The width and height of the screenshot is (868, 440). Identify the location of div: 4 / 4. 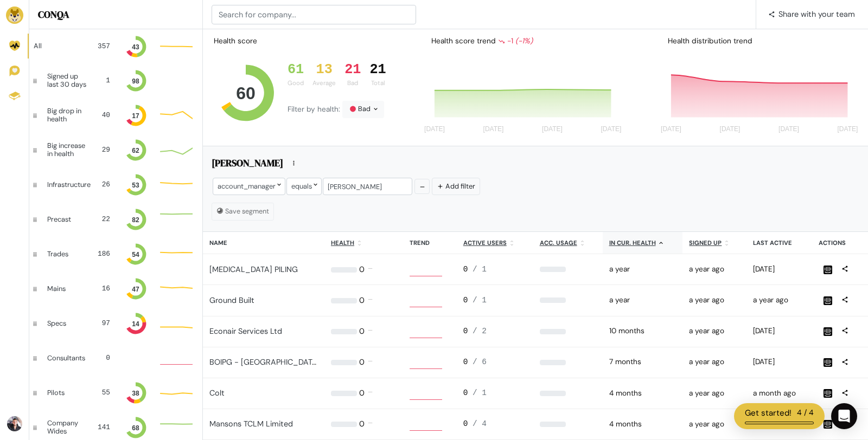
(805, 413).